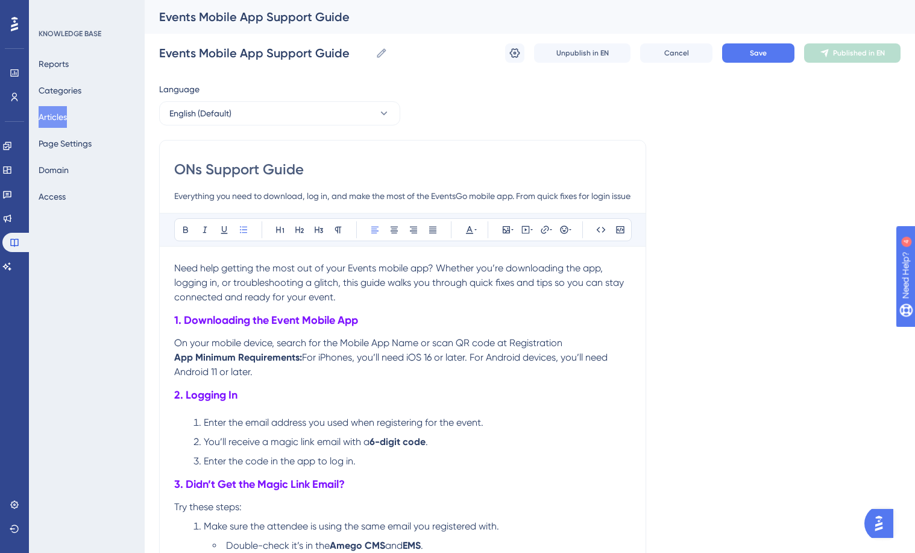 The width and height of the screenshot is (915, 553). What do you see at coordinates (758, 53) in the screenshot?
I see `button: Save` at bounding box center [758, 53].